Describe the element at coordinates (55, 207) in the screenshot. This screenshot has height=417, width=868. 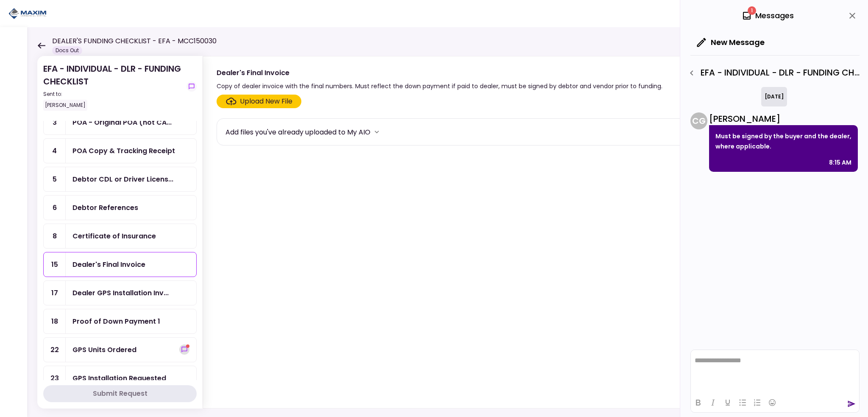
I see `div: 6` at that location.